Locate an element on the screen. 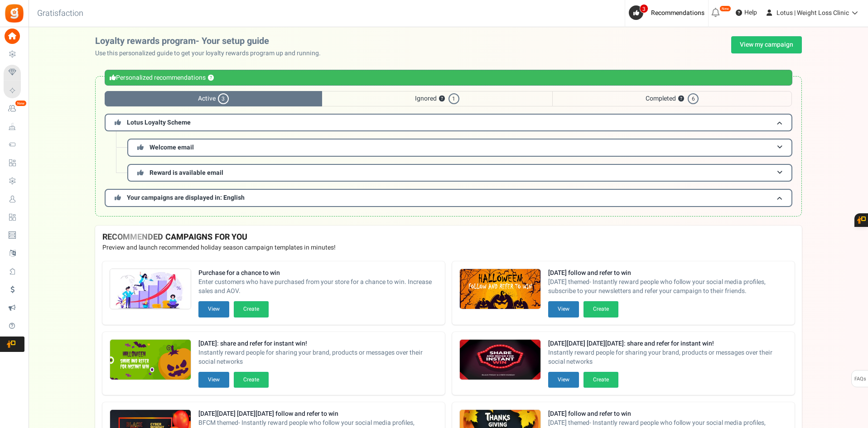  span: Completed is located at coordinates (672, 99).